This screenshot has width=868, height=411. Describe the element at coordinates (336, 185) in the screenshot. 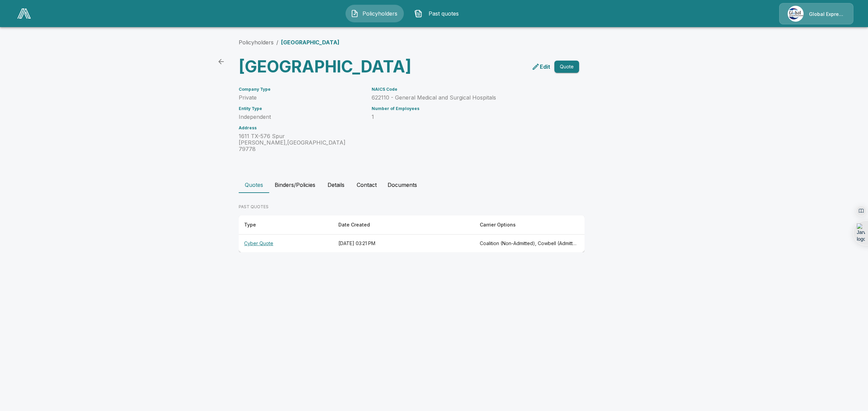

I see `button: Details` at that location.